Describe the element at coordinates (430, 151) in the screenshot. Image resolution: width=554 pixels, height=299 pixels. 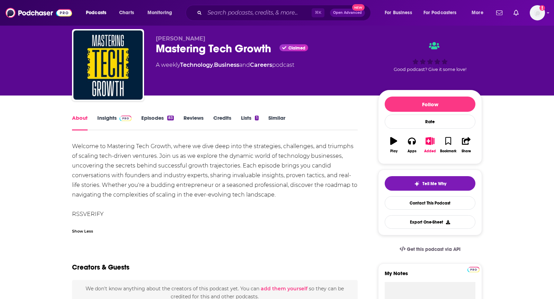
I see `div: Added` at that location.